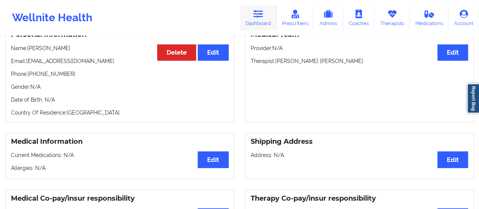 The image size is (479, 209). What do you see at coordinates (360, 141) in the screenshot?
I see `h3: Shipping Address` at bounding box center [360, 141].